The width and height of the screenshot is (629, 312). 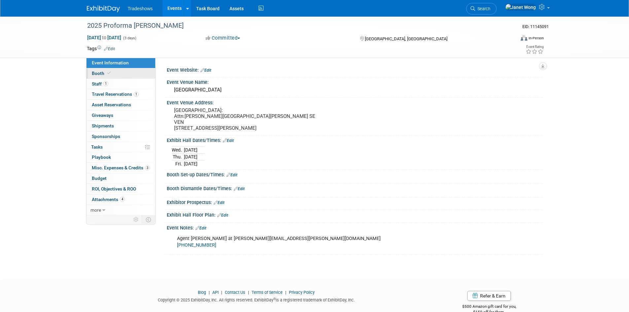 I want to click on span: Attachments, so click(x=108, y=200).